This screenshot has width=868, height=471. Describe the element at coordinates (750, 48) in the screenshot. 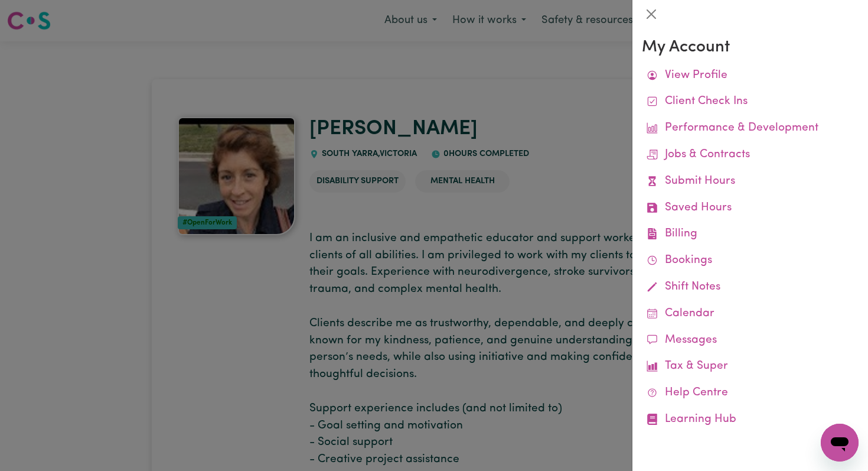

I see `h3: My Account` at that location.